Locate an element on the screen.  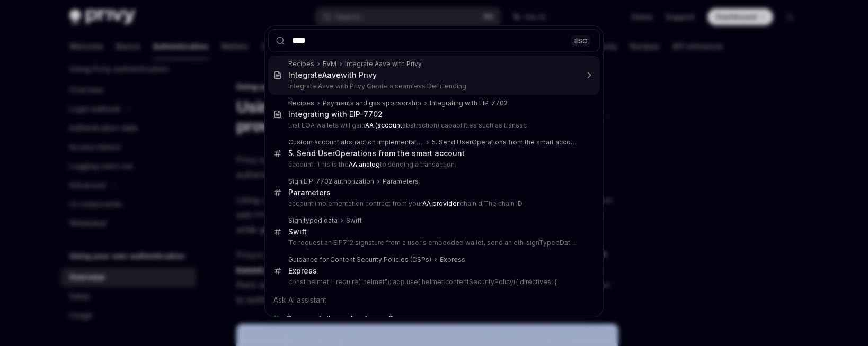
span: Can you tell me about aave? is located at coordinates (339, 319).